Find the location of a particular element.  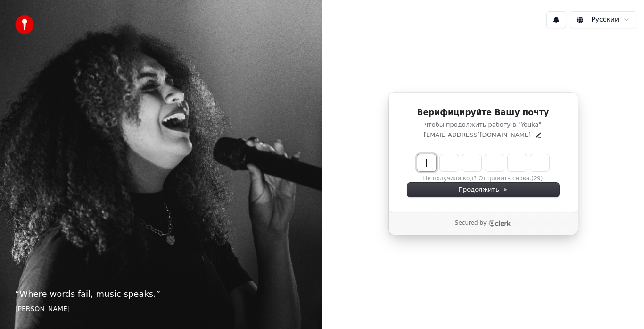

p: чтобы продолжить работу в "Youka" is located at coordinates (483, 125).